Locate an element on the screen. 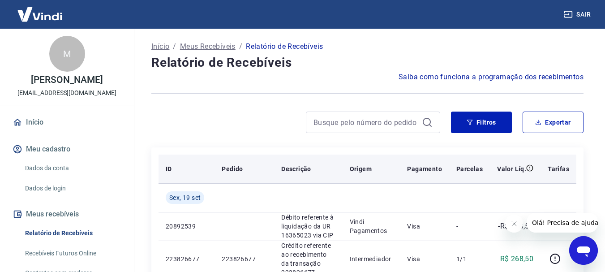 The image size is (605, 272). button: Exportar is located at coordinates (553, 122).